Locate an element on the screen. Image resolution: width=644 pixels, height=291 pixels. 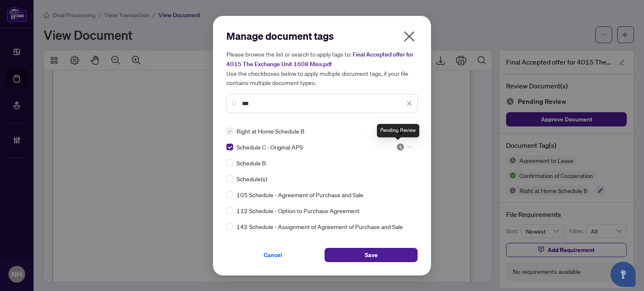
button: Cancel is located at coordinates (273, 255).